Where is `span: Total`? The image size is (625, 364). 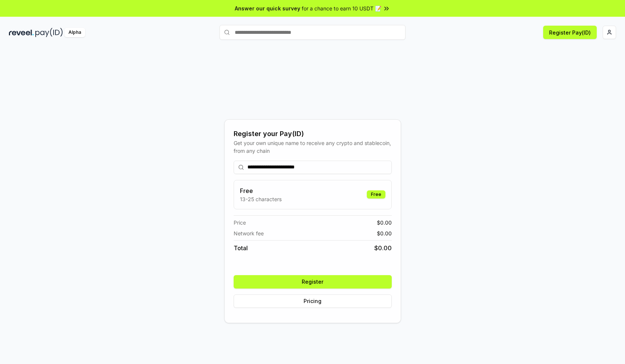 span: Total is located at coordinates (240, 248).